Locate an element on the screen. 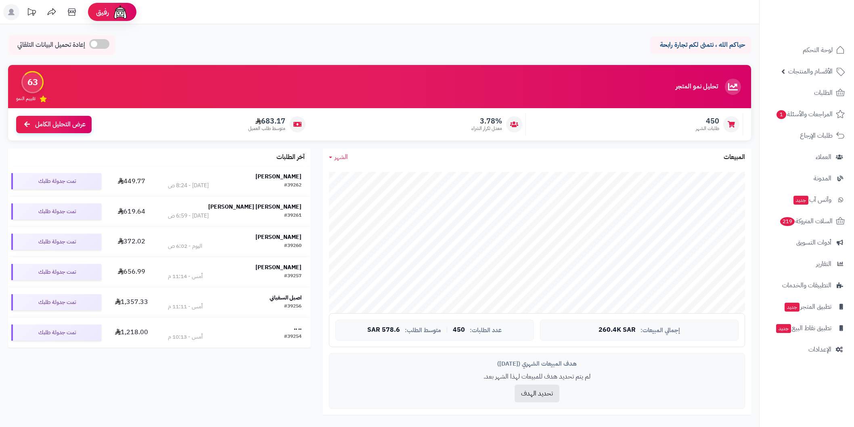 The image size is (854, 427). a: تحديثات المنصة is located at coordinates (31, 13).